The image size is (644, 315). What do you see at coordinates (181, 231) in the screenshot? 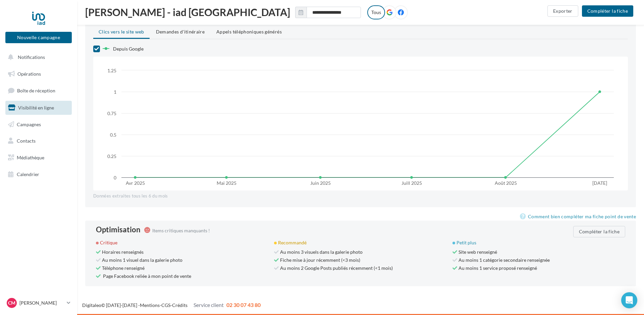
I see `span: Items critiques manquants !` at bounding box center [181, 231].